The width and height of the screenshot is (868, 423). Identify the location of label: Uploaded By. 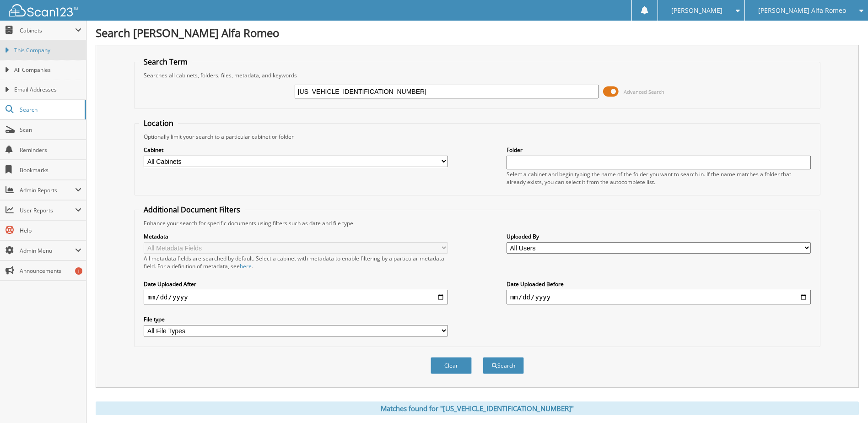
(659, 236).